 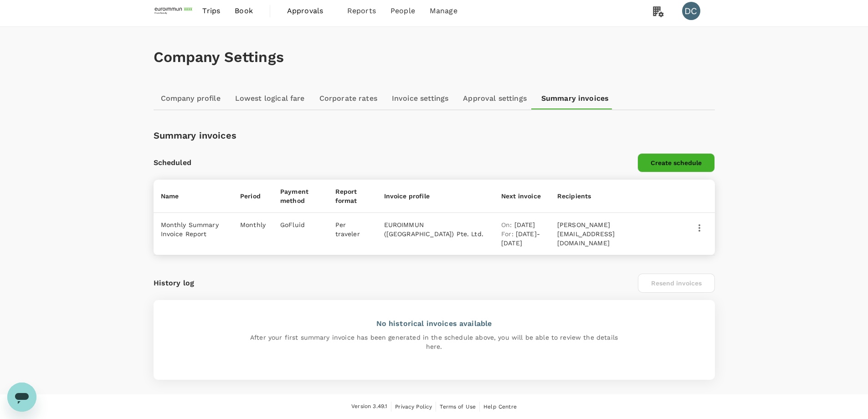 I want to click on a: Help Centre, so click(x=499, y=406).